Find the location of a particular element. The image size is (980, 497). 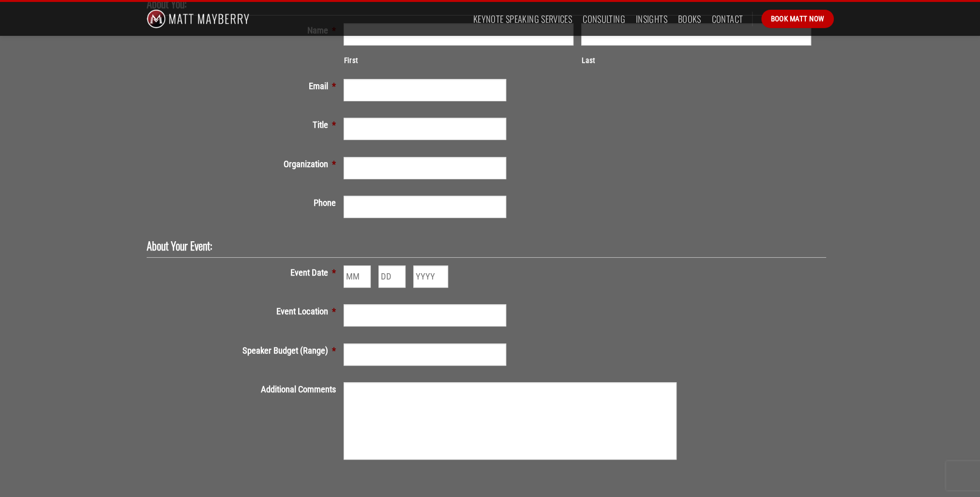

label: Event Date is located at coordinates (245, 272).